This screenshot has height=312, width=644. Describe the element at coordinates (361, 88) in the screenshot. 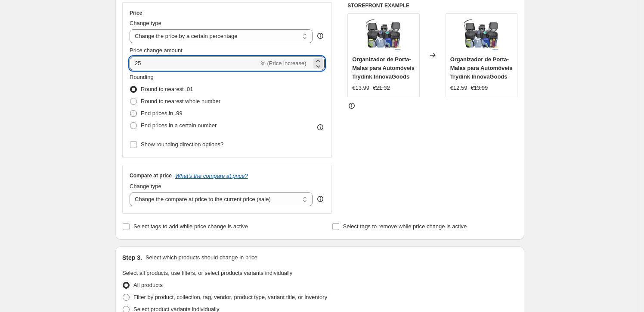

I see `div: €13.99` at that location.